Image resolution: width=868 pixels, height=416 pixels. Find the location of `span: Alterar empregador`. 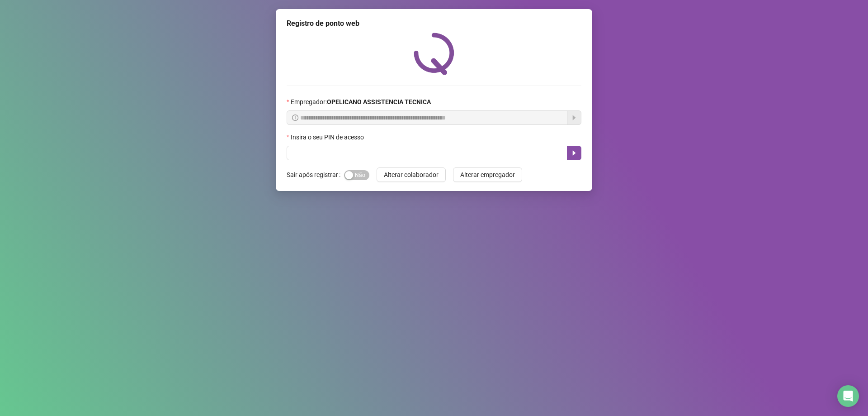

span: Alterar empregador is located at coordinates (487, 175).